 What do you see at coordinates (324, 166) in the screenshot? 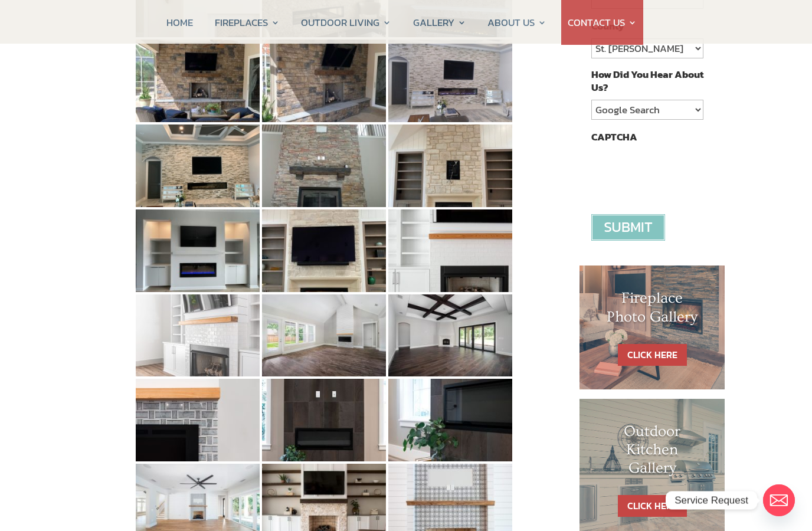
I see `img: 11` at bounding box center [324, 166].